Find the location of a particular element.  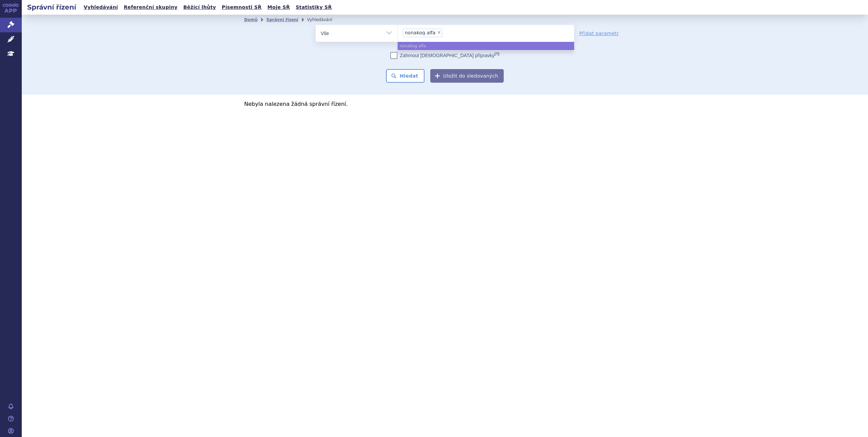

button: Uložit do sledovaných is located at coordinates (467, 76).